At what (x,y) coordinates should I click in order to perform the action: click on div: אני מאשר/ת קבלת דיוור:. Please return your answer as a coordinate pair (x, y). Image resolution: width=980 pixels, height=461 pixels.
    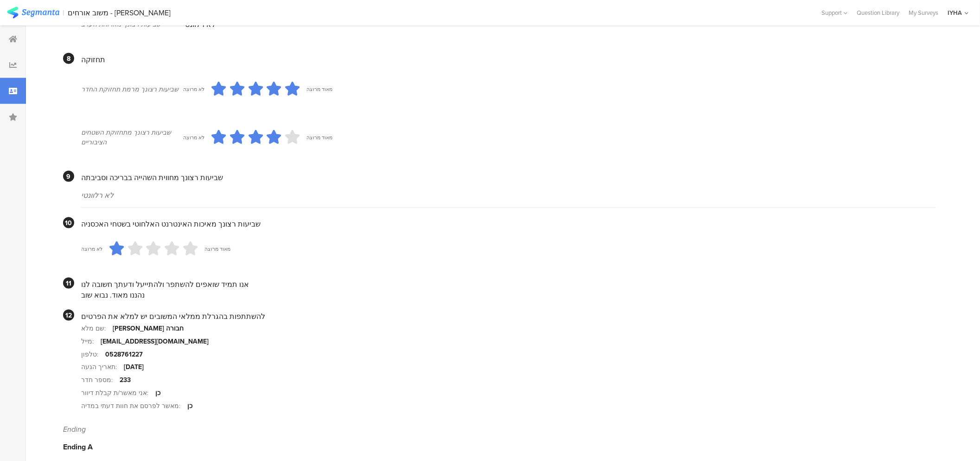
    Looking at the image, I should click on (118, 393).